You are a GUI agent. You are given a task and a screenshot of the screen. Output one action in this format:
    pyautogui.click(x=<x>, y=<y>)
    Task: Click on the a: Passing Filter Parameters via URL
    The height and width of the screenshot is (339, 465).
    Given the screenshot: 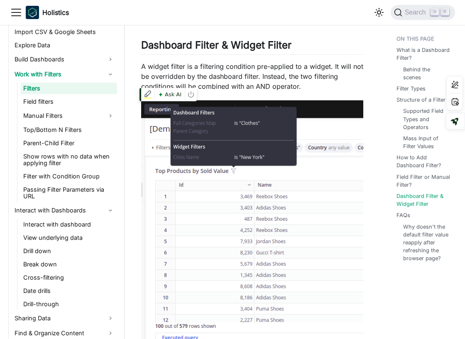 What is the action you would take?
    pyautogui.click(x=69, y=193)
    